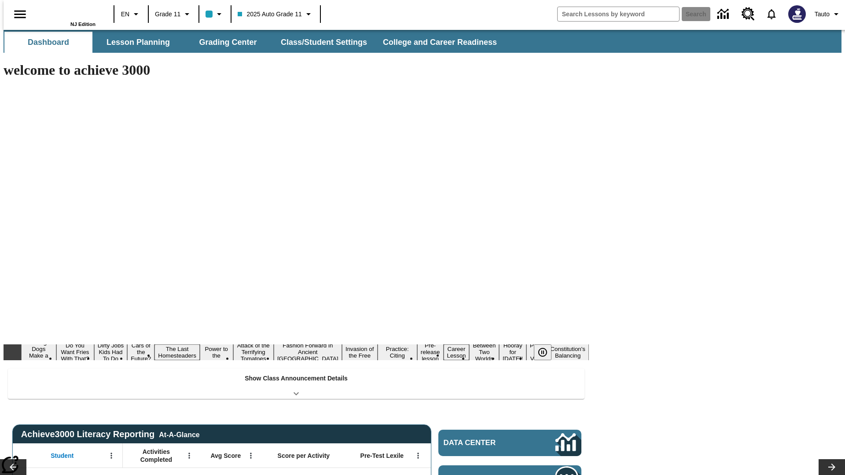  What do you see at coordinates (276, 14) in the screenshot?
I see `button: Class: 2025 Auto Grade 11, Select your class` at bounding box center [276, 14].